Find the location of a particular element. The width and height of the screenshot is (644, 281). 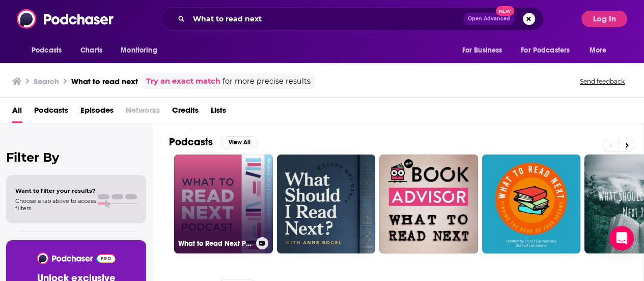

h3: What to Read Next Podcast l Book Recommendation Show is located at coordinates (215, 243).